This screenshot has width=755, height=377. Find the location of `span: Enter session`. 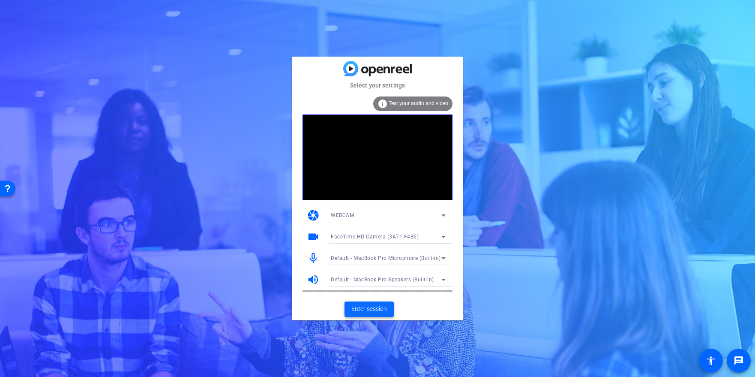

span: Enter session is located at coordinates (369, 309).